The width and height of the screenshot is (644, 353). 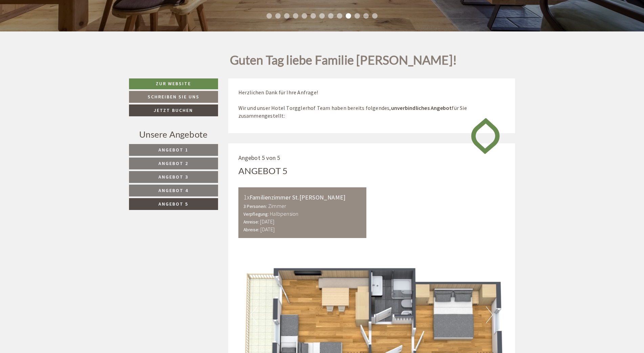 I want to click on b: Halbpension, so click(x=284, y=214).